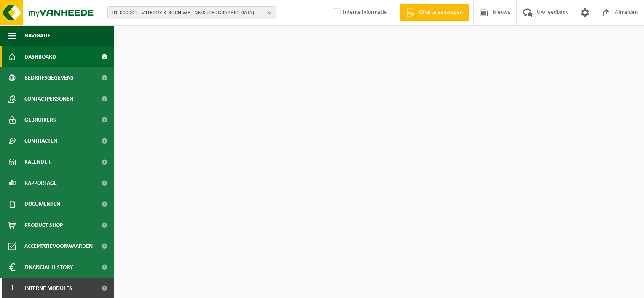  I want to click on span: Contracten, so click(41, 141).